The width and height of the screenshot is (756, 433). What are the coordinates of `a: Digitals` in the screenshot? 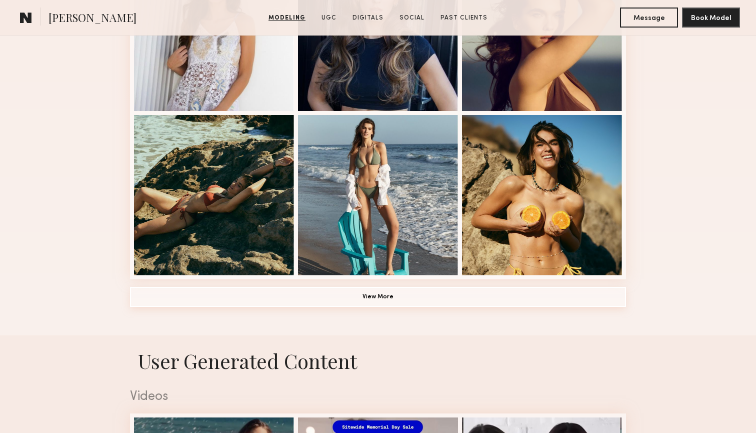 It's located at (368, 18).